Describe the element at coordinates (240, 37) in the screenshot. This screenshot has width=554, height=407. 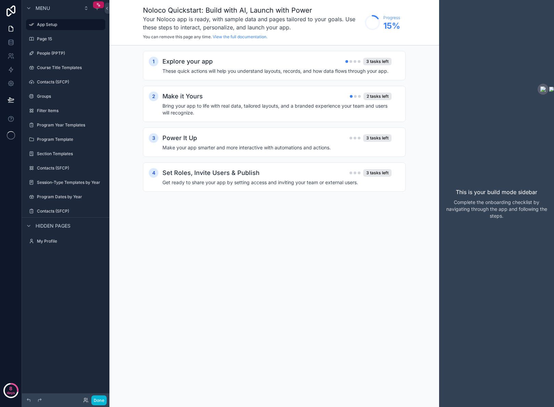
I see `a: View the full documentation.` at that location.